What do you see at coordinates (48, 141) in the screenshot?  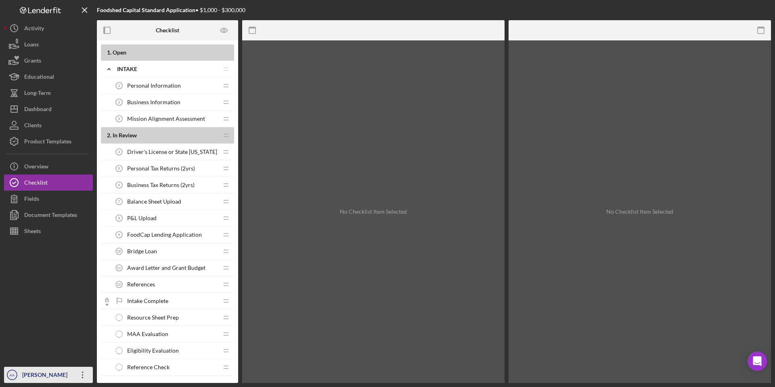 I see `a: Product Templates` at bounding box center [48, 141].